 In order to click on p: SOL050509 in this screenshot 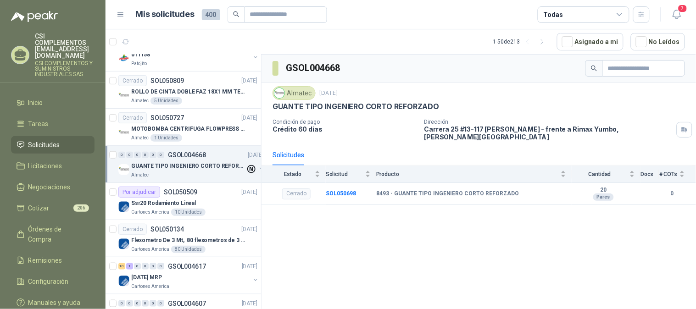, I will do `click(180, 192)`.